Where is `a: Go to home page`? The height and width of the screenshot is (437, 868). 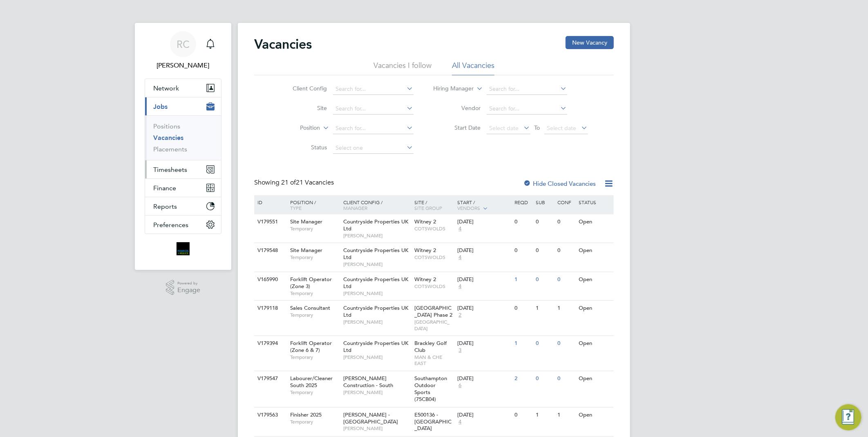
a: Go to home page is located at coordinates (183, 249).